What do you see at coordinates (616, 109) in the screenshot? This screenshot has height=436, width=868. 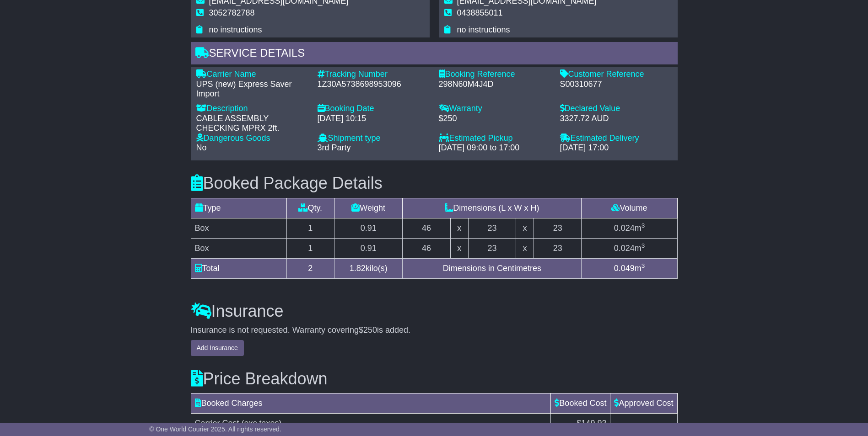 I see `div: Declared Value` at bounding box center [616, 109].